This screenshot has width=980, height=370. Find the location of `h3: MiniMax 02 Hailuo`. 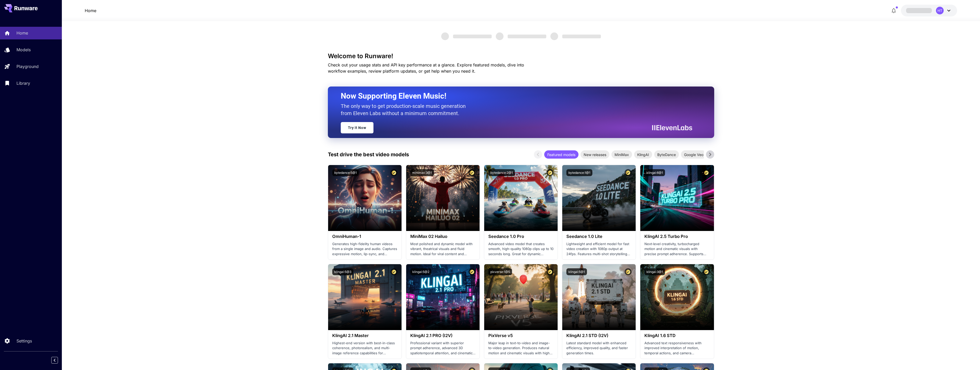

h3: MiniMax 02 Hailuo is located at coordinates (443, 236).